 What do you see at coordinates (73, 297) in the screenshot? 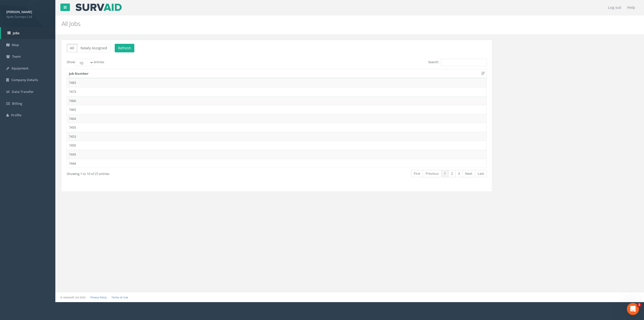
I see `small: © Kullasoft Ltd 2025` at bounding box center [73, 297].